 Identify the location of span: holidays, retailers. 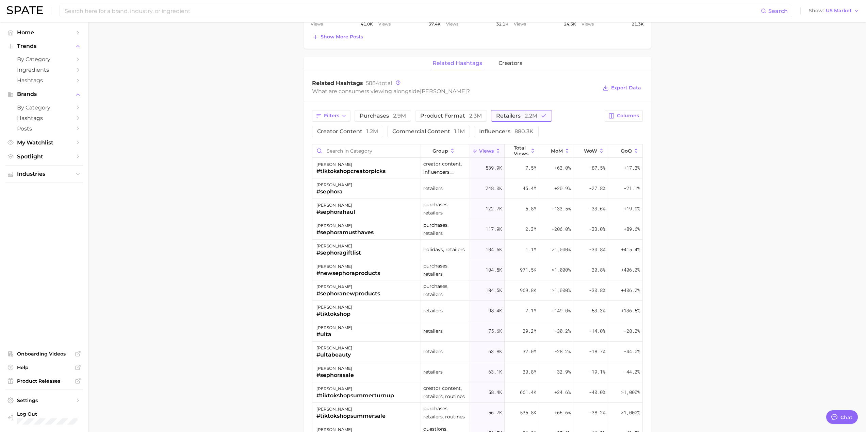
(444, 250).